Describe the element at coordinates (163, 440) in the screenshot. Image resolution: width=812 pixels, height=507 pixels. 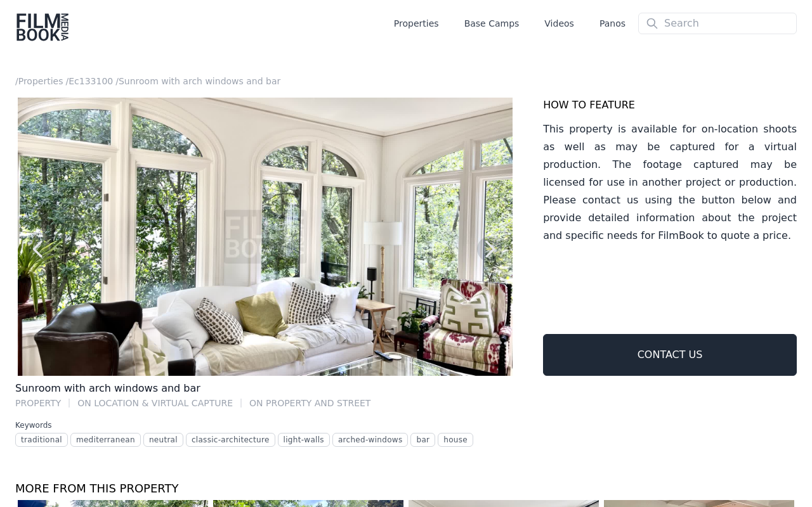
I see `div: neutral` at that location.